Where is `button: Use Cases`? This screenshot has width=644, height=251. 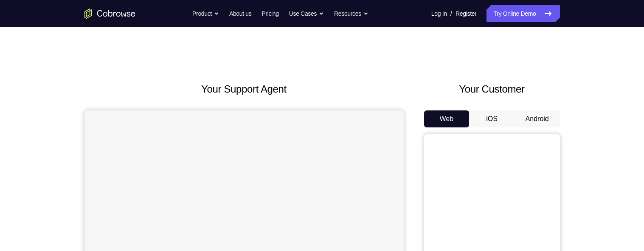
button: Use Cases is located at coordinates (307, 14).